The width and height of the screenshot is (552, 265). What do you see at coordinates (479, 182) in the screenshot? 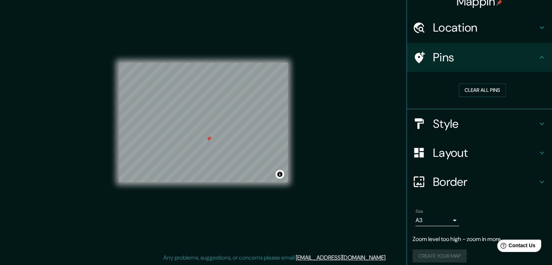
I see `div: Border` at bounding box center [479, 182].